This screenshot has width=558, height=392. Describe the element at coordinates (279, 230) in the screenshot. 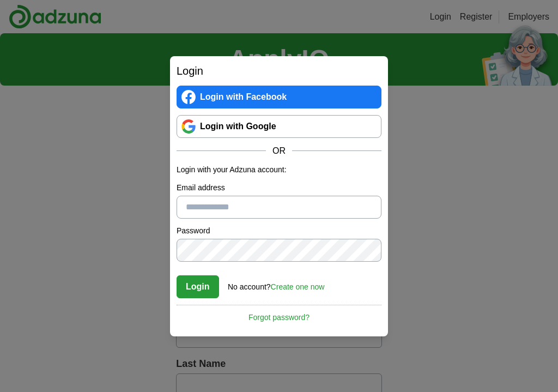

I see `label: Password` at that location.